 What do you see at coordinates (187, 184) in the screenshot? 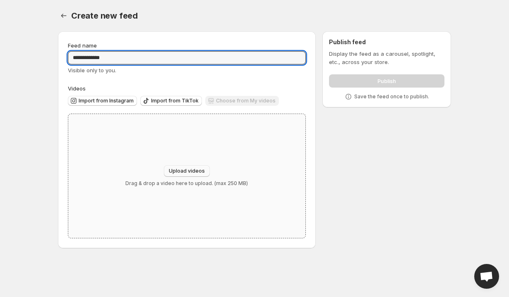
I see `p: Drag & drop a video here to upload. (max 250 MB)` at bounding box center [187, 184].